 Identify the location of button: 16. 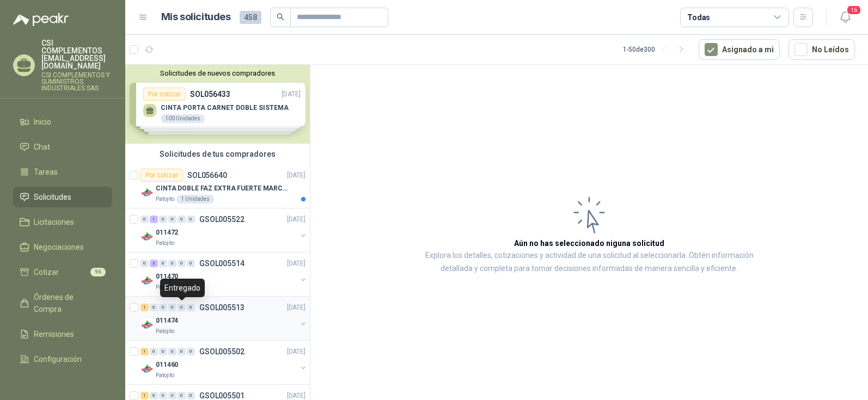
(845, 18).